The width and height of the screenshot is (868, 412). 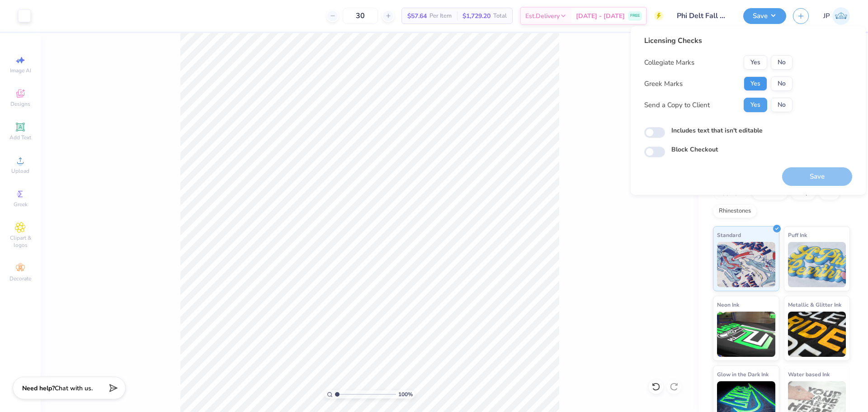 What do you see at coordinates (809, 374) in the screenshot?
I see `span: Water based Ink` at bounding box center [809, 374].